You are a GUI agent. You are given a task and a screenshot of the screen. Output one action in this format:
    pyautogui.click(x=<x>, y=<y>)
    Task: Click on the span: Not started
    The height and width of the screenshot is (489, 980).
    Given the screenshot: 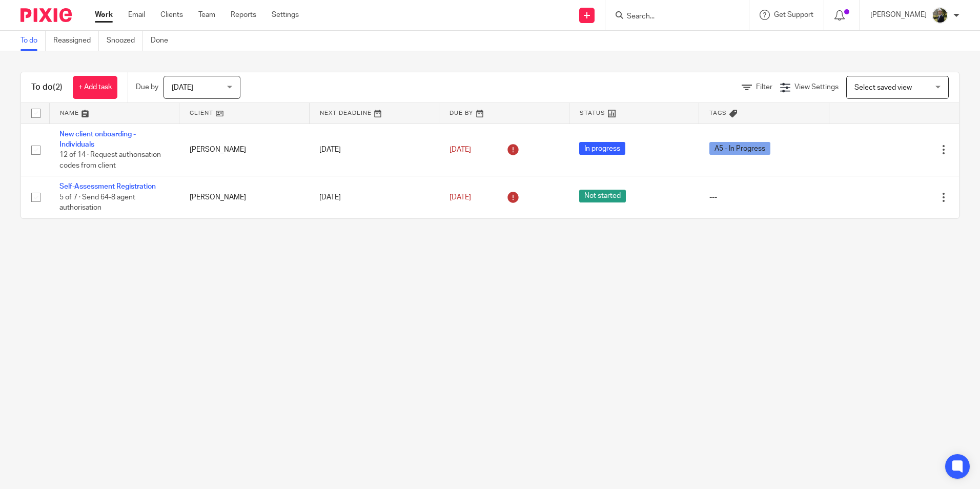 What is the action you would take?
    pyautogui.click(x=602, y=196)
    